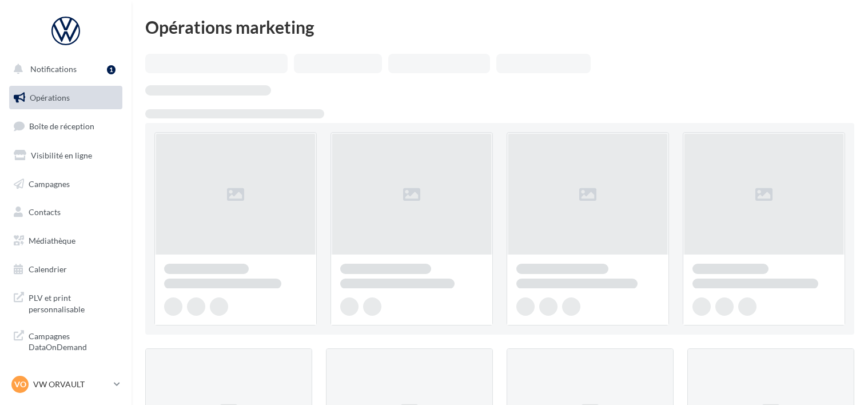  What do you see at coordinates (20, 384) in the screenshot?
I see `span: VO` at bounding box center [20, 384].